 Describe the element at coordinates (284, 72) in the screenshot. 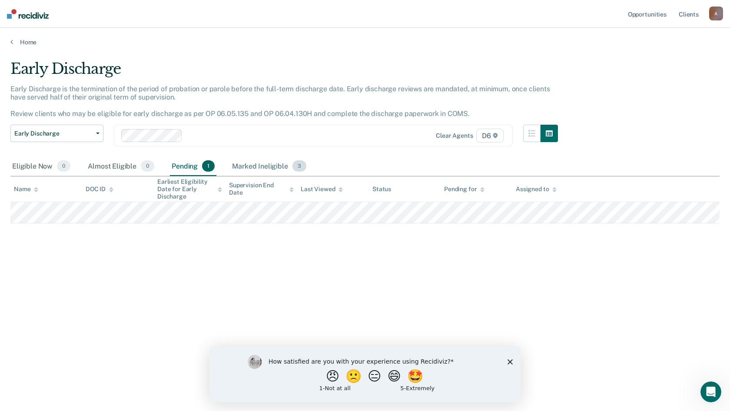

I see `div: Early Discharge` at that location.